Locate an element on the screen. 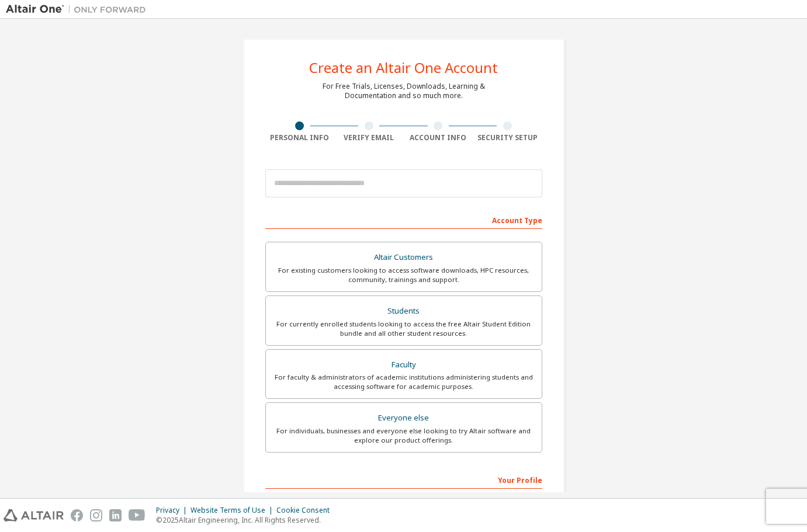 This screenshot has height=532, width=807. div: Cookie Consent is located at coordinates (306, 511).